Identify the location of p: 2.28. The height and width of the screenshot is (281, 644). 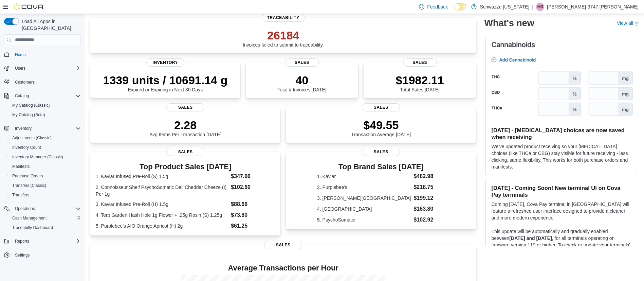
(186, 125).